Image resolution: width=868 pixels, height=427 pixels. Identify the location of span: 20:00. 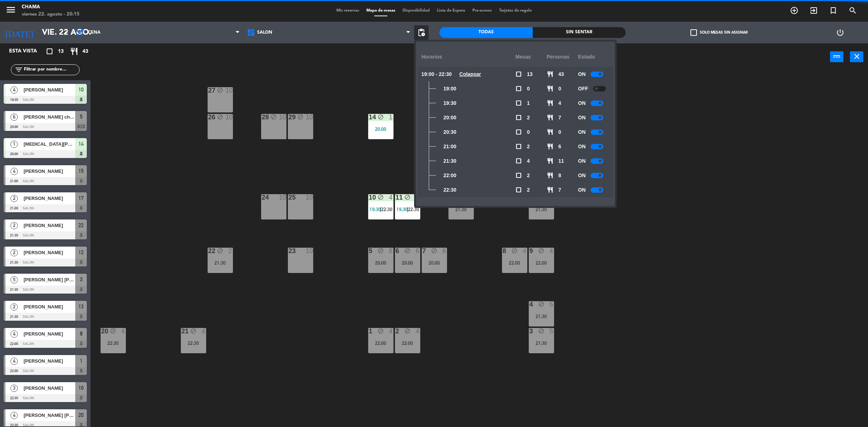
(450, 118).